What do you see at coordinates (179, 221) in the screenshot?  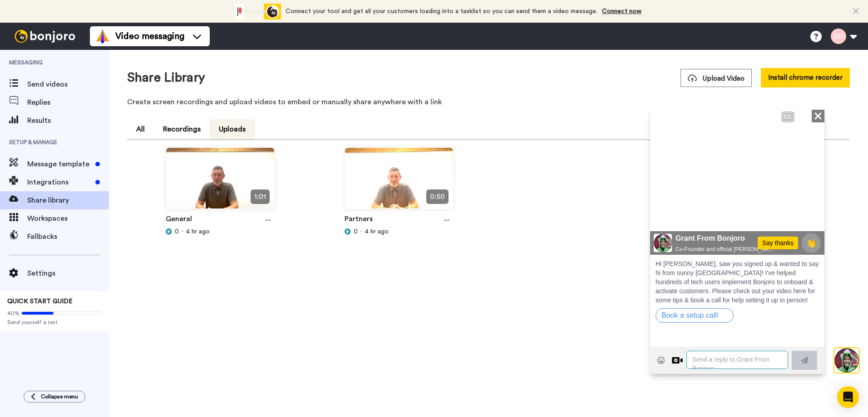 I see `a: General` at bounding box center [179, 221].